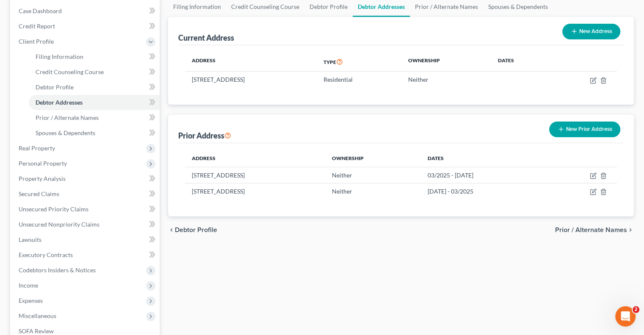 The width and height of the screenshot is (644, 335). I want to click on a: Executory Contracts, so click(86, 255).